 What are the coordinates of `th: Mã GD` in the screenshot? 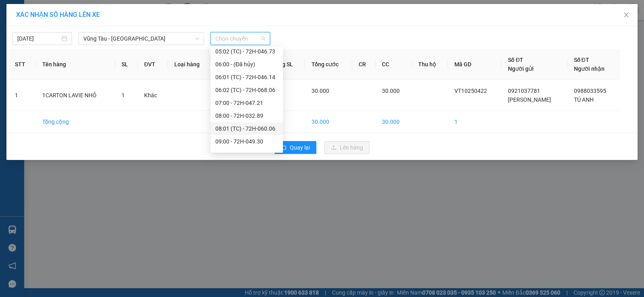 It's located at (475, 64).